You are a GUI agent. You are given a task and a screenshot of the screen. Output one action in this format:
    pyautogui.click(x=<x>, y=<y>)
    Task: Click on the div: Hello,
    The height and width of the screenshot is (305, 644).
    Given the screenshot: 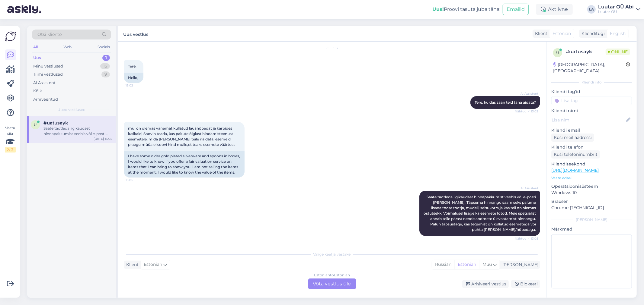 What is the action you would take?
    pyautogui.click(x=133, y=78)
    